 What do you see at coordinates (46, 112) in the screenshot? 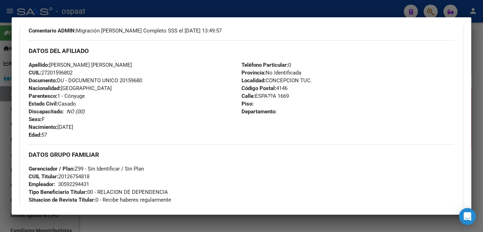
I see `strong: Discapacitado:` at bounding box center [46, 112].